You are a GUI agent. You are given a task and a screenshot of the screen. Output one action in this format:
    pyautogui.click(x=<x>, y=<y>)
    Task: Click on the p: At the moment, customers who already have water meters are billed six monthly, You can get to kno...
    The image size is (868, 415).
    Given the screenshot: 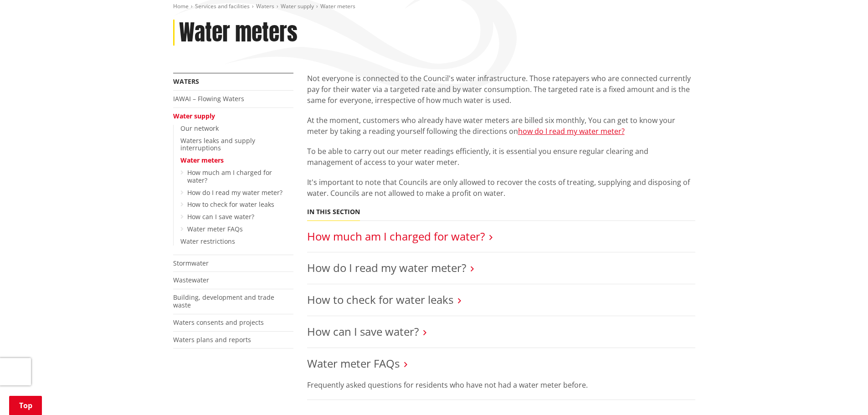 What is the action you would take?
    pyautogui.click(x=501, y=126)
    